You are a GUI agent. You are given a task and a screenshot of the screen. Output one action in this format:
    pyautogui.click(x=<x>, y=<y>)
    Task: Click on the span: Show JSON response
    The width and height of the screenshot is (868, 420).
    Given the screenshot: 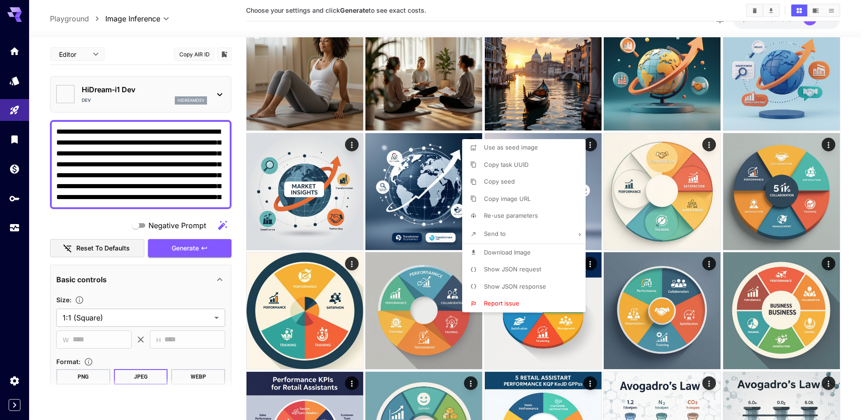 What is the action you would take?
    pyautogui.click(x=515, y=286)
    